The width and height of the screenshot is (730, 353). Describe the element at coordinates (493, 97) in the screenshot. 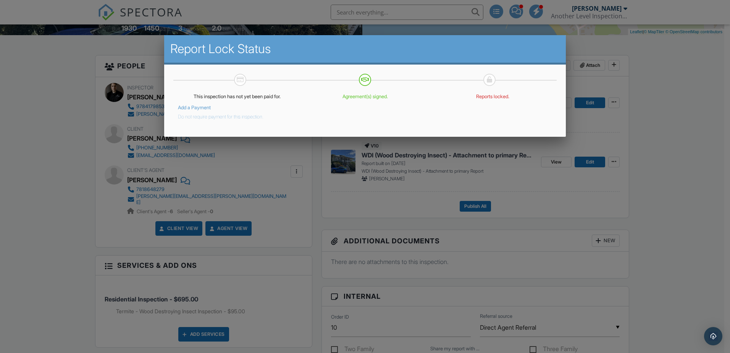

I see `p: Reports locked.` at that location.